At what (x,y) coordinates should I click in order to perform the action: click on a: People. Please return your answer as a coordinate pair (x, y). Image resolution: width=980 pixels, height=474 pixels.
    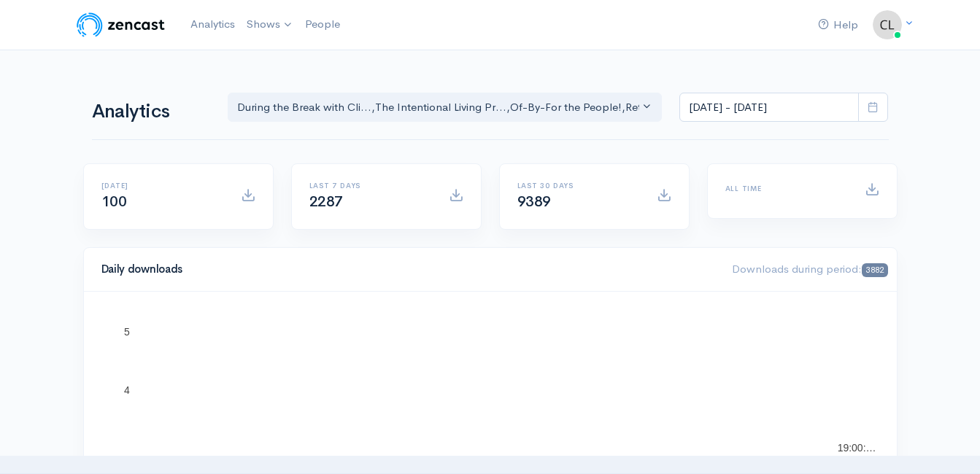
    Looking at the image, I should click on (322, 24).